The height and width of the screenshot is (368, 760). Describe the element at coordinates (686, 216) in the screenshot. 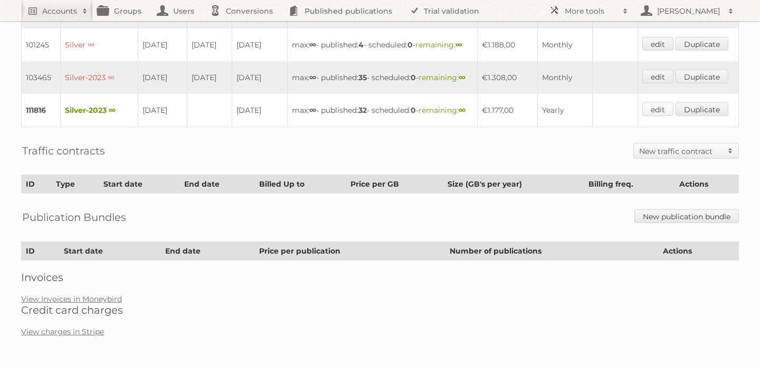

I see `a: New publication bundle` at that location.